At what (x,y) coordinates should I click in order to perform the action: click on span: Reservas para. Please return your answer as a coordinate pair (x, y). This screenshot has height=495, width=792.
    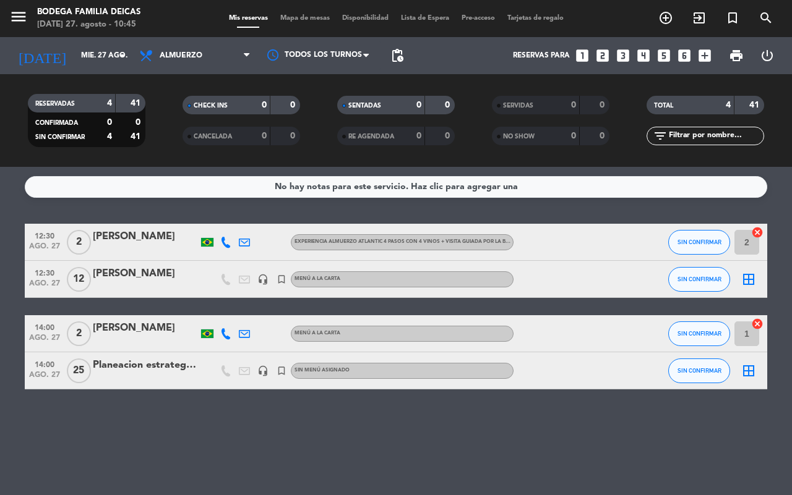
    Looking at the image, I should click on (541, 56).